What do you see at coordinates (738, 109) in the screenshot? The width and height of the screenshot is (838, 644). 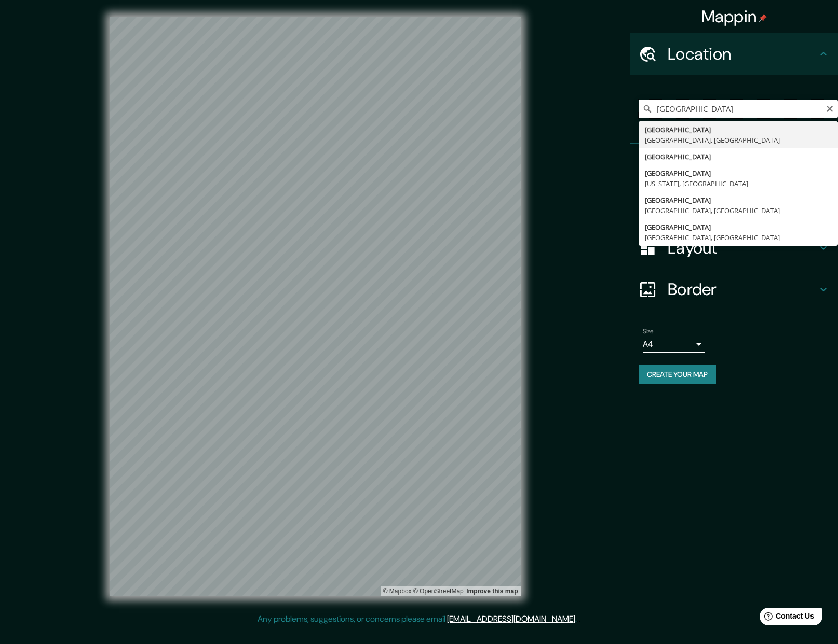 I see `input: Pick your city or area` at bounding box center [738, 109].